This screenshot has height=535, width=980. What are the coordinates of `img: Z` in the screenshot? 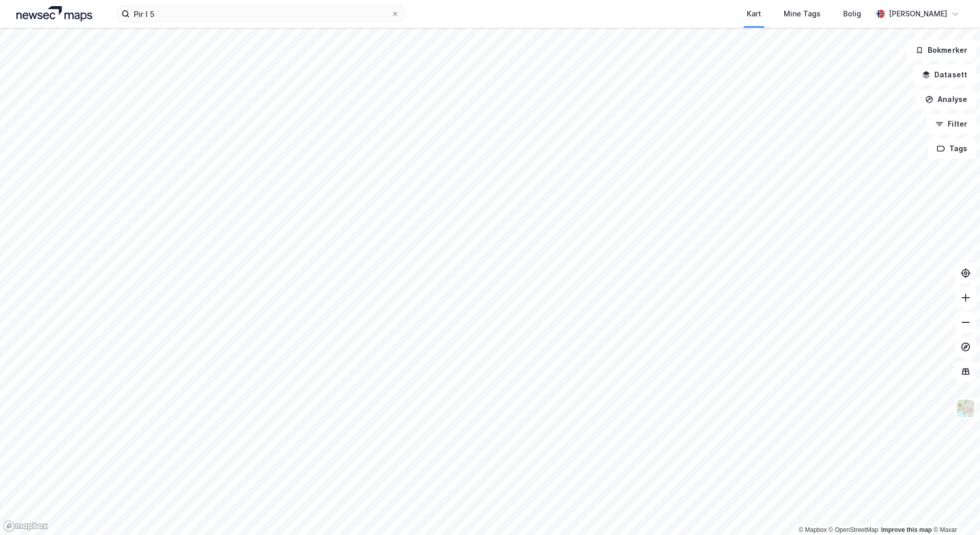 It's located at (966, 408).